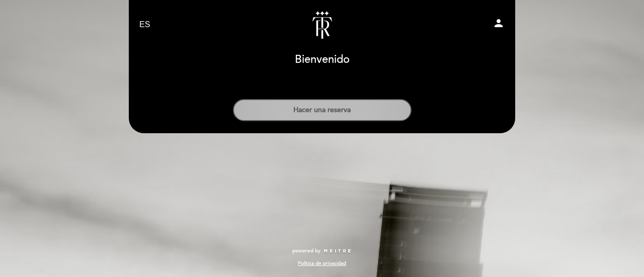  What do you see at coordinates (322, 251) in the screenshot?
I see `a: powered by` at bounding box center [322, 251].